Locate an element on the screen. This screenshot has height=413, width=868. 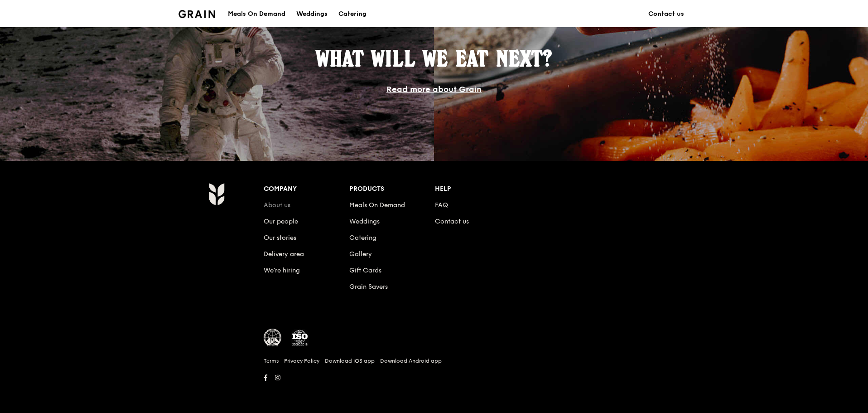
div: Catering is located at coordinates (352, 14).